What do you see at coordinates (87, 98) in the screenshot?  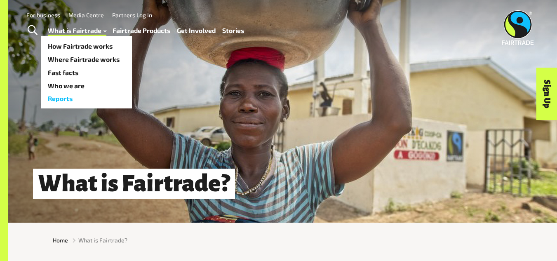 I see `a: Reports` at bounding box center [87, 98].